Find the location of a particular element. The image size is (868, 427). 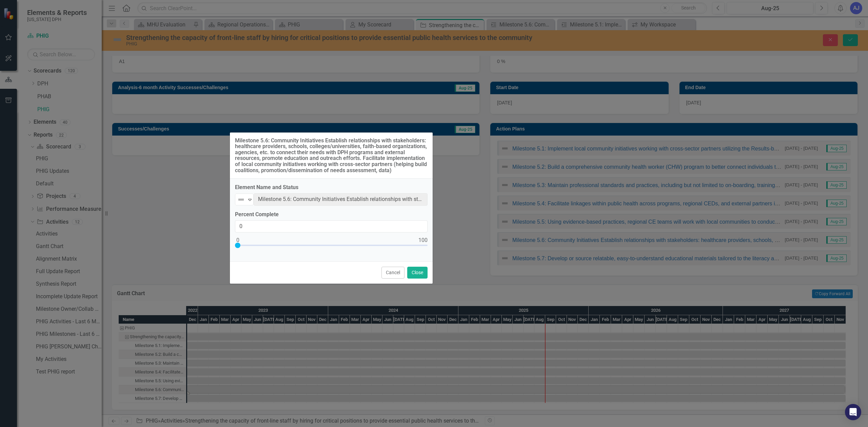

div: Open Intercom Messenger is located at coordinates (853, 412).